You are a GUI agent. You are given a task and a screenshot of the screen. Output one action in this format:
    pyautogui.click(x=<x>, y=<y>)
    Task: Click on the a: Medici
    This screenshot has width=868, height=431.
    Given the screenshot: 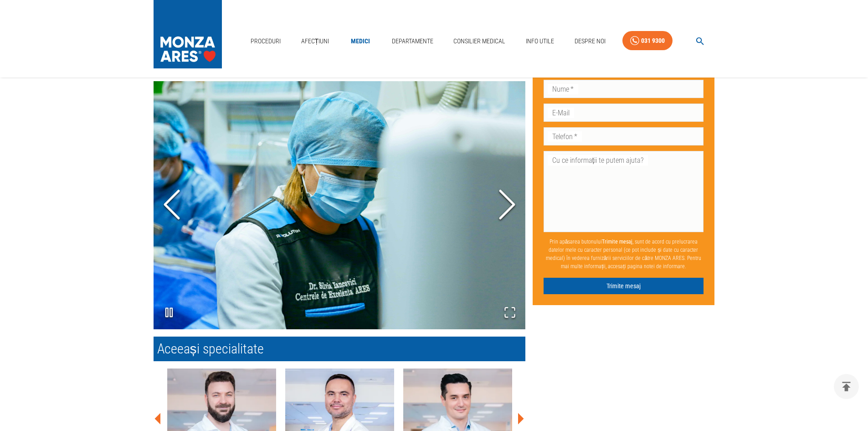 What is the action you would take?
    pyautogui.click(x=361, y=41)
    